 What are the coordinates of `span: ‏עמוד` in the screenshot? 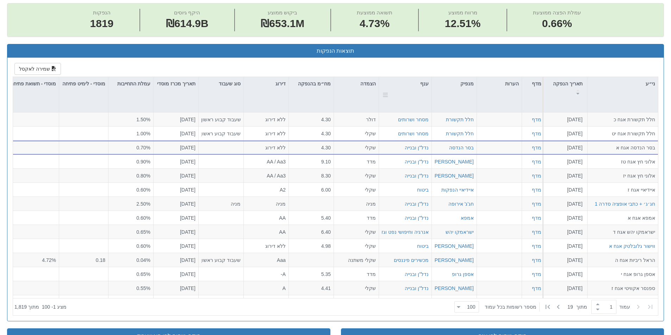 It's located at (624, 307).